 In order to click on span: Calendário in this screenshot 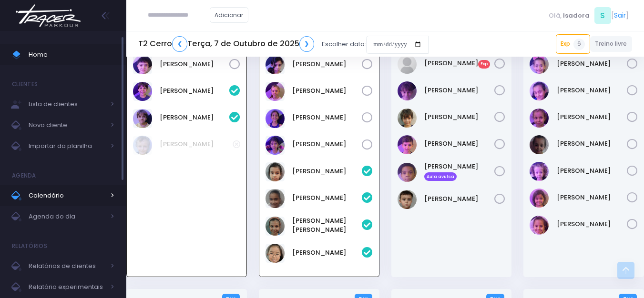, I will do `click(67, 195)`.